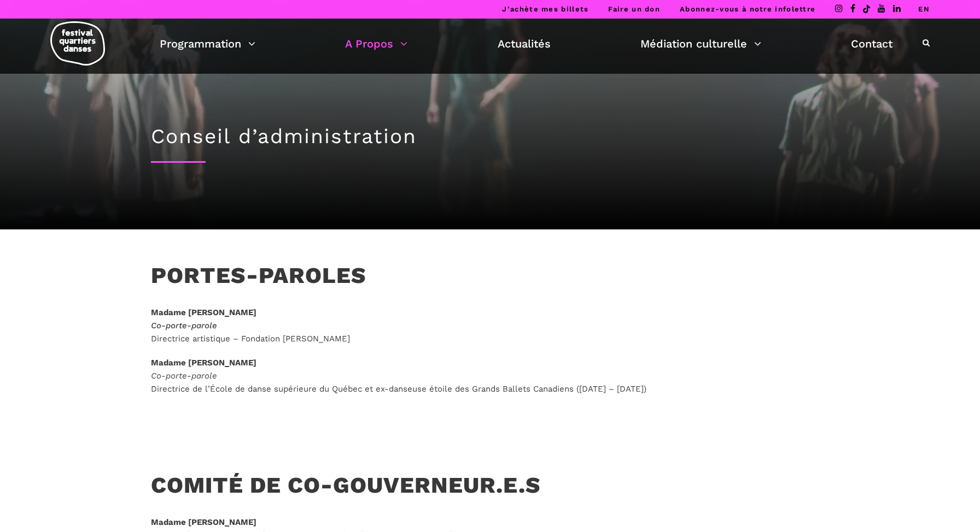 The width and height of the screenshot is (980, 532). I want to click on h1: Conseil d’administration, so click(490, 136).